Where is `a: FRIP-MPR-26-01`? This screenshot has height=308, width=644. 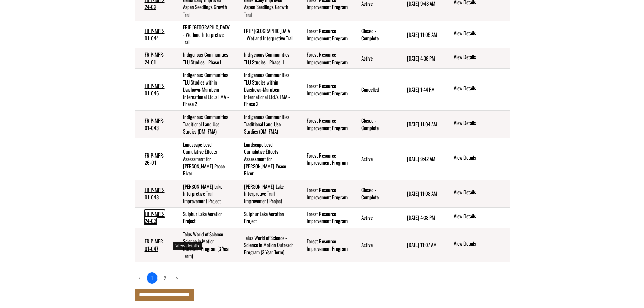
a: FRIP-MPR-26-01 is located at coordinates (155, 158).